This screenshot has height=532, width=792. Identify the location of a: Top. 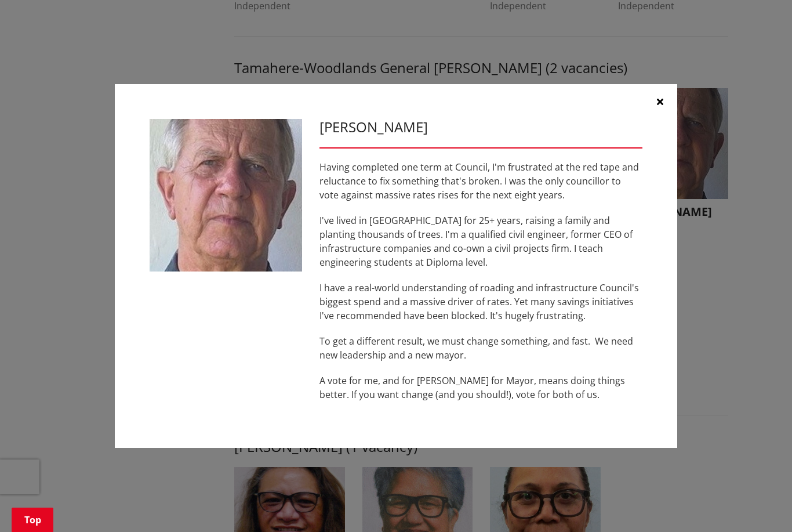
(32, 519).